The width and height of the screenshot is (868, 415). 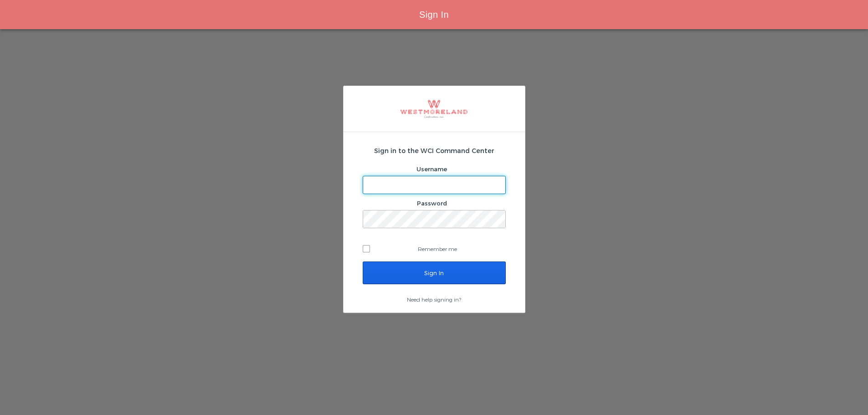 I want to click on label: Remember me, so click(x=434, y=249).